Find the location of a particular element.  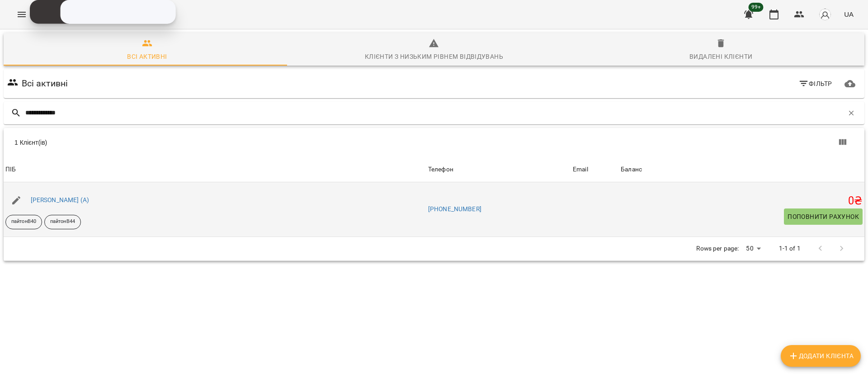

h6: Всі активні is located at coordinates (45, 83).